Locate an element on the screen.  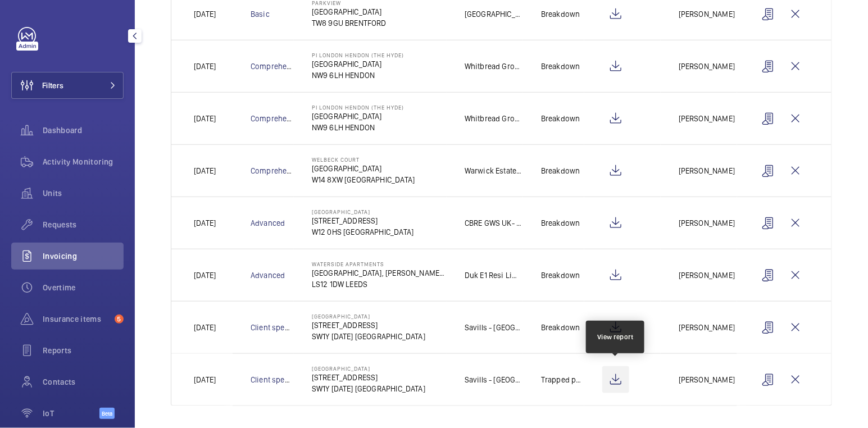
p: Trapped passenger is located at coordinates (562, 379).